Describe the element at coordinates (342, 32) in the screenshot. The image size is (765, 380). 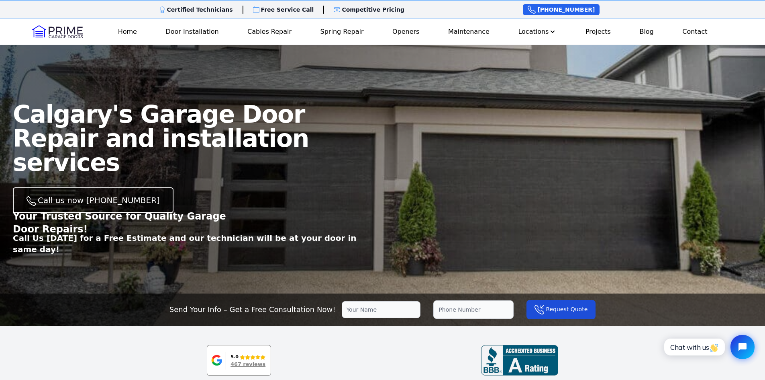
I see `a: Spring Repair` at that location.